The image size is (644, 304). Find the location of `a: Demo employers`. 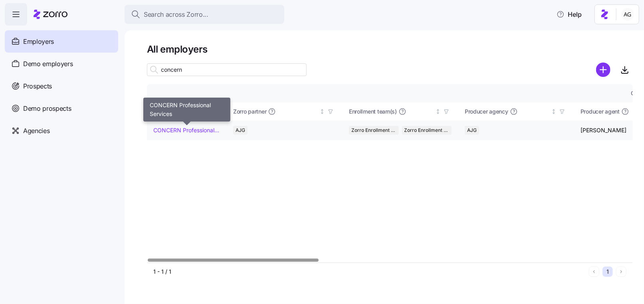

a: Demo employers is located at coordinates (61, 64).